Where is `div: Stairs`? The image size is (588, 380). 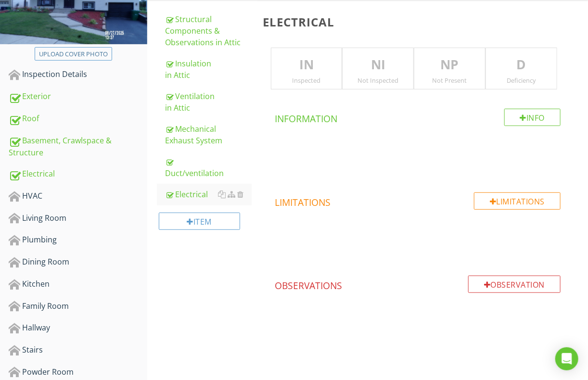 div: Stairs is located at coordinates (78, 350).